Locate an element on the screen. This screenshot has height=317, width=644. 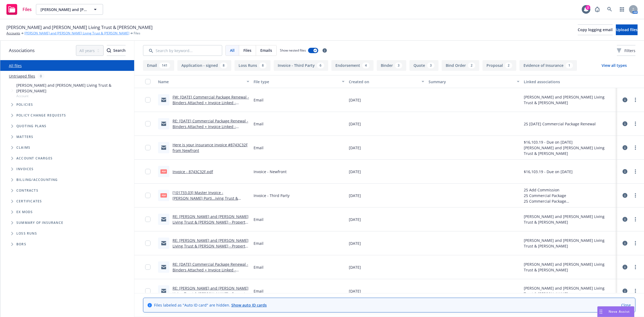
button: Nova Assist is located at coordinates (616, 312).